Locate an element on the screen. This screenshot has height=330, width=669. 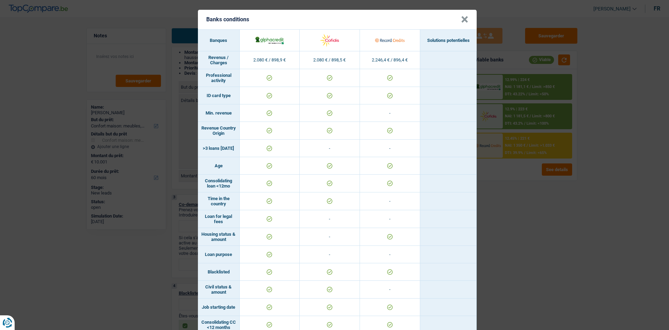
td: Job starting date is located at coordinates (219, 307).